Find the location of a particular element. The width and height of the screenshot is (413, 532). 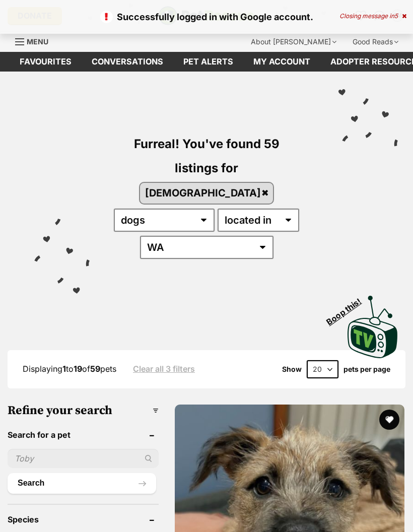

a: Clear all 3 filters is located at coordinates (164, 368).